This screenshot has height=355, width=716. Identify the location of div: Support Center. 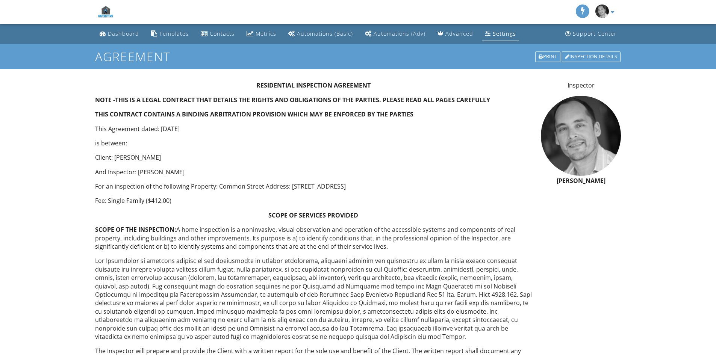
(594, 33).